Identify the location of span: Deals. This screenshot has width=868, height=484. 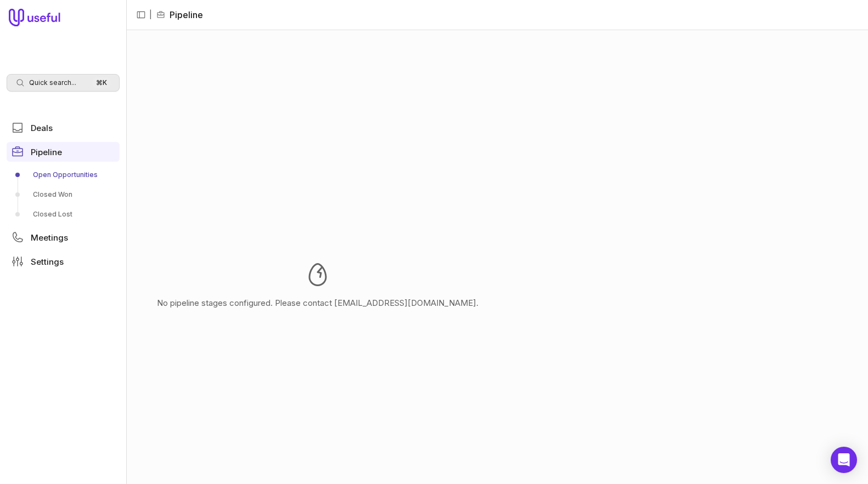
(42, 128).